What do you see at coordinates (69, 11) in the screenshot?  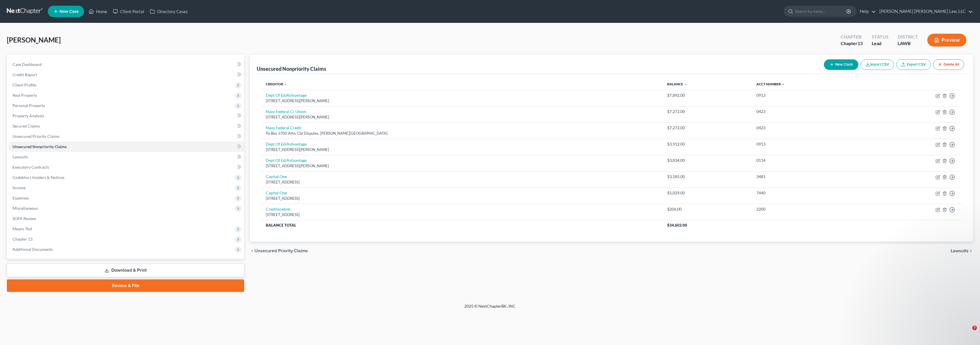 I see `span: New Case` at bounding box center [69, 11].